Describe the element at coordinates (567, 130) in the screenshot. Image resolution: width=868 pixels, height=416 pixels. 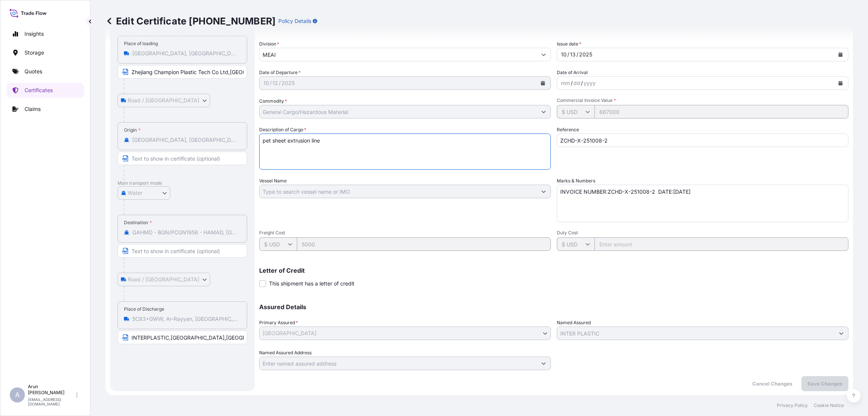
I see `label: Reference` at that location.